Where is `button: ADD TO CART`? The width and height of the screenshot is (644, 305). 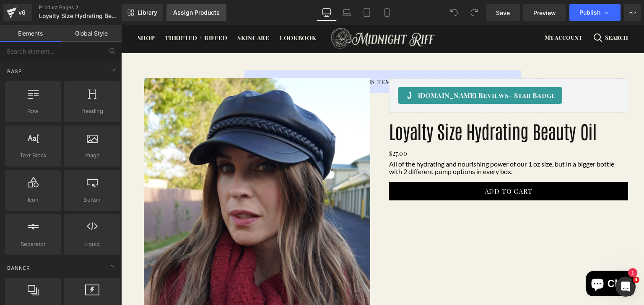 button: ADD TO CART is located at coordinates (387, 166).